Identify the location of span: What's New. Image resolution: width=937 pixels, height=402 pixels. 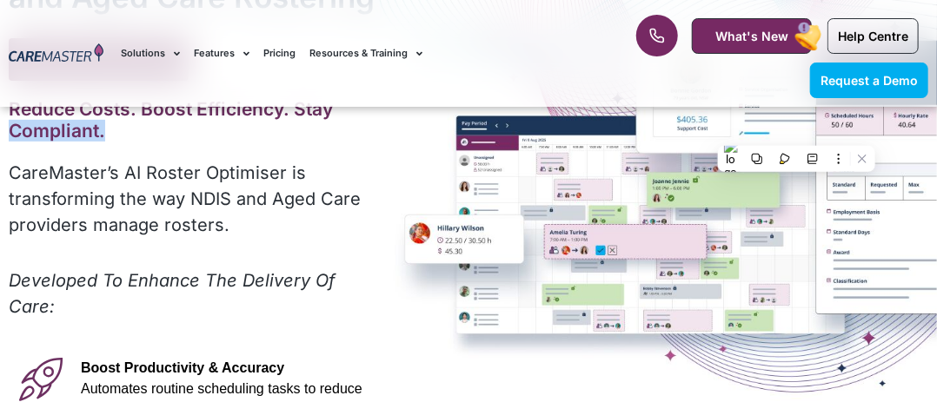
(752, 36).